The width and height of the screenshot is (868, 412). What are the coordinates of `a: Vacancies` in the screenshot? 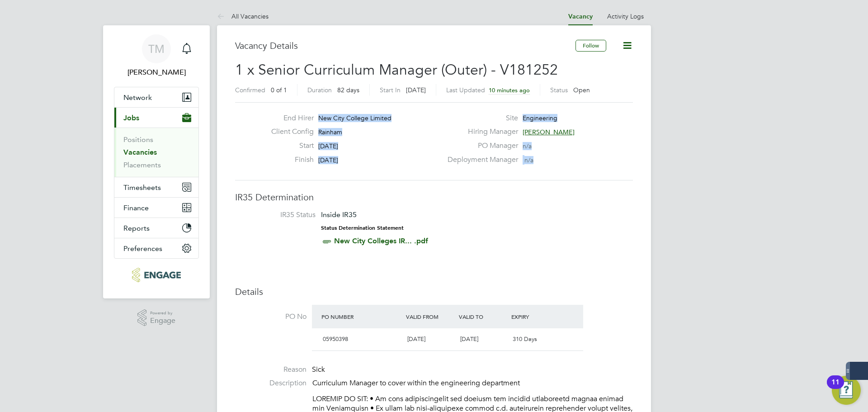 It's located at (140, 152).